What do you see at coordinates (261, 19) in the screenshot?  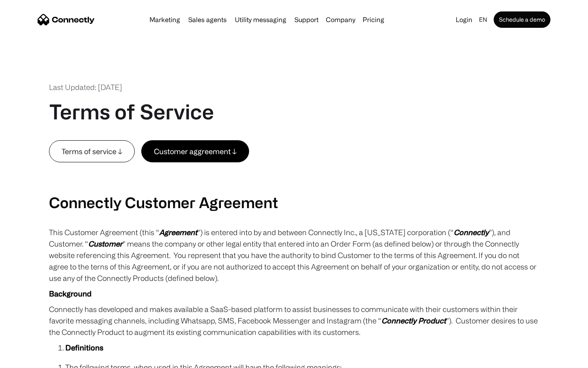 I see `a: Utility messaging` at bounding box center [261, 19].